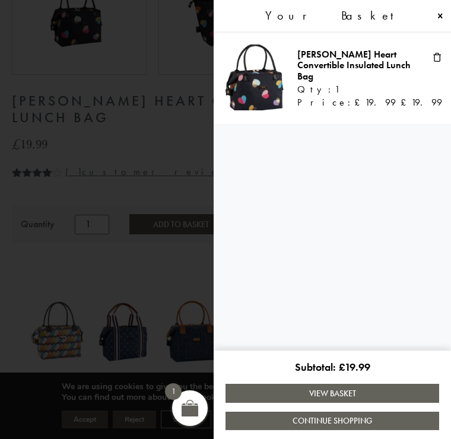  What do you see at coordinates (317, 367) in the screenshot?
I see `span: Subtotal` at bounding box center [317, 367].